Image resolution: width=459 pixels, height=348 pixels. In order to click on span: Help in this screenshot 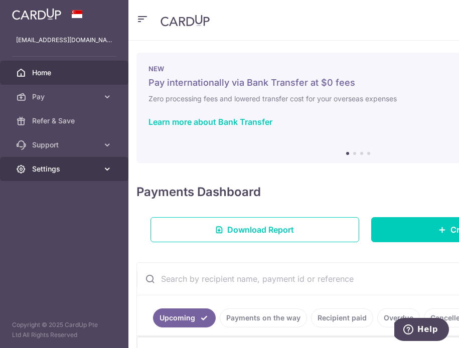, I will do `click(33, 12)`.